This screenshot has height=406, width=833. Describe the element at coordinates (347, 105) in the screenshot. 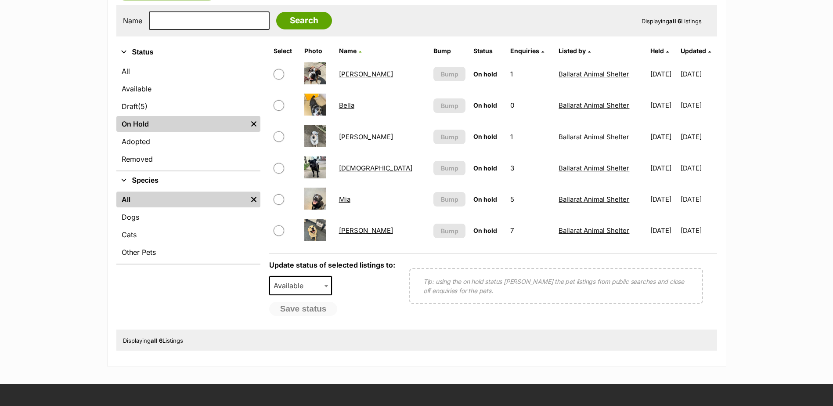

I see `a: Bella` at that location.